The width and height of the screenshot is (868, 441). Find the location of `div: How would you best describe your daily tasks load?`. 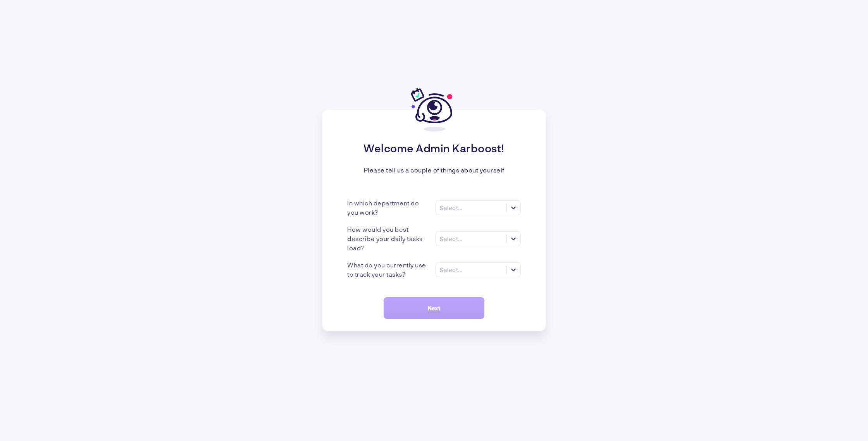

div: How would you best describe your daily tasks load? is located at coordinates (389, 239).